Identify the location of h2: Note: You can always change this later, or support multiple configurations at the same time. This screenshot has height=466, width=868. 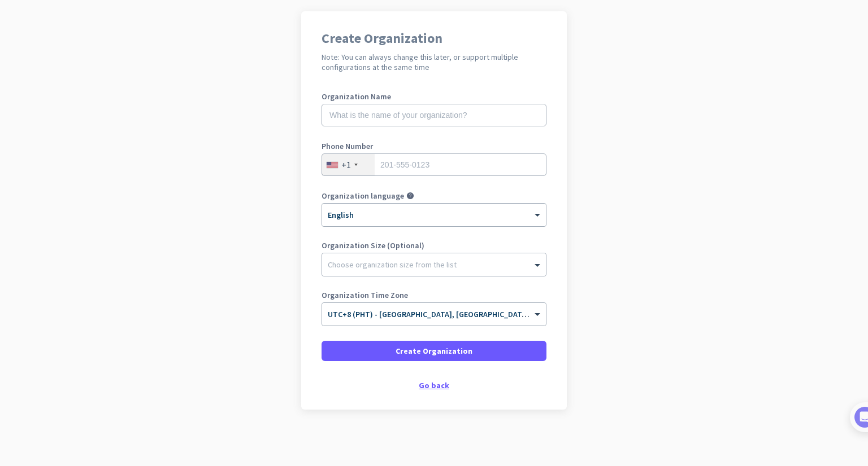
(434, 62).